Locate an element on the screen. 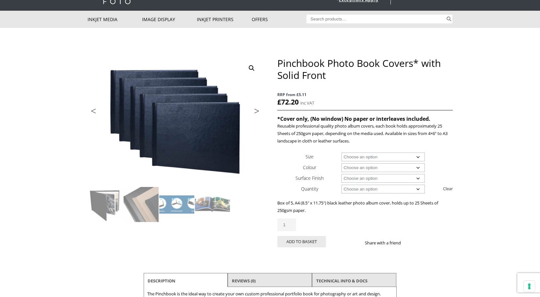 The width and height of the screenshot is (540, 297). button: Search is located at coordinates (449, 19).